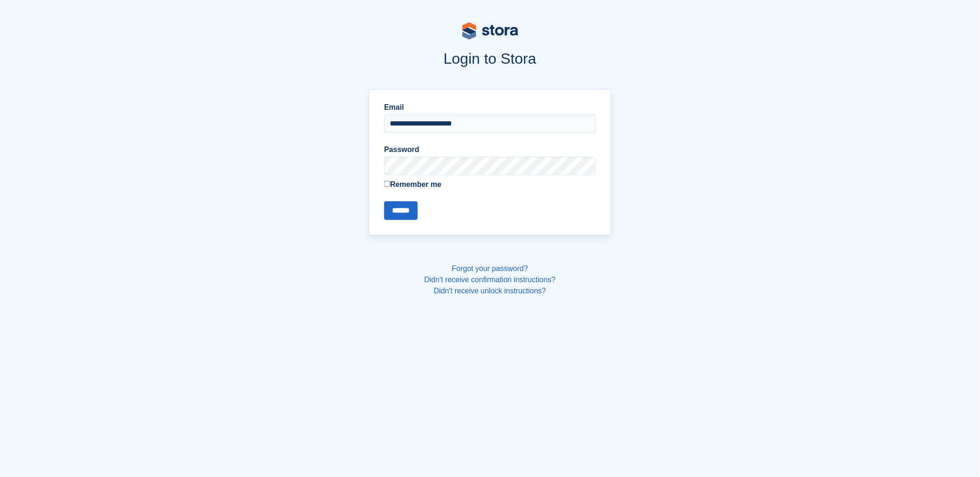 The image size is (980, 477). I want to click on input: Remember me, so click(387, 184).